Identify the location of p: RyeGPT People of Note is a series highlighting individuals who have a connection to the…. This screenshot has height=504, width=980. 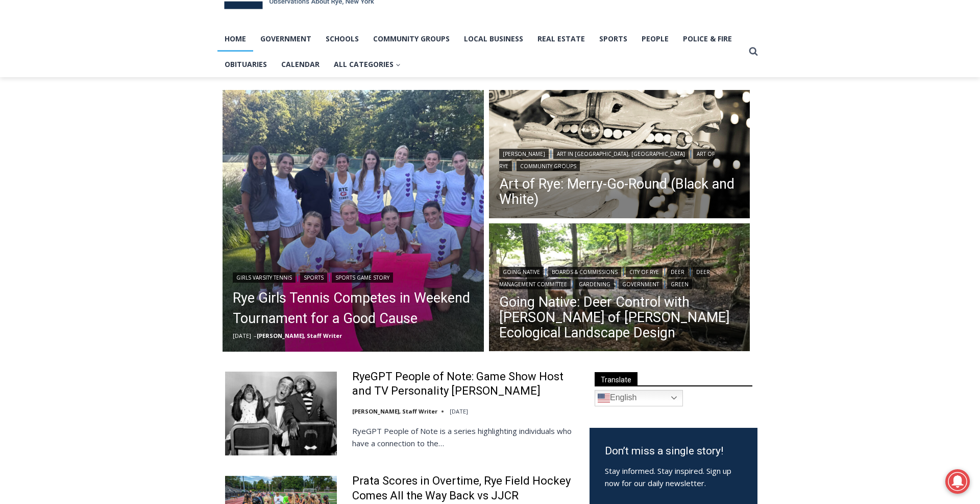
(464, 437).